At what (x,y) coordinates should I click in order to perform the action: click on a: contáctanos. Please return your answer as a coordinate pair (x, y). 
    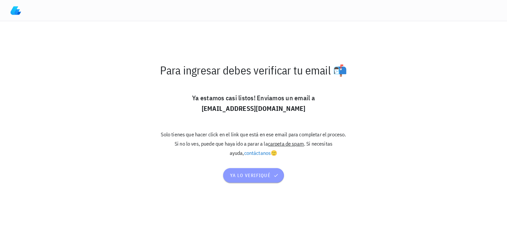
    Looking at the image, I should click on (258, 153).